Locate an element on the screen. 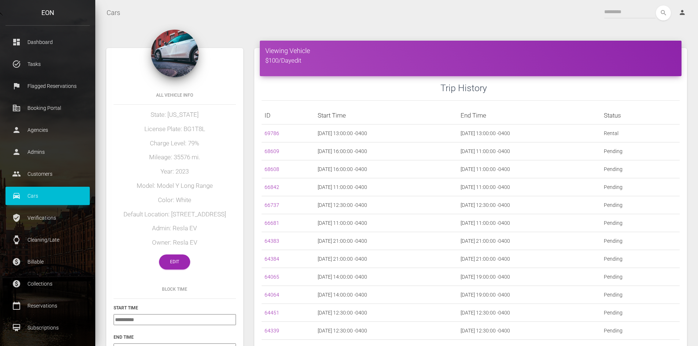 This screenshot has height=346, width=698. h5: Mileage: 35576 mi. is located at coordinates (175, 158).